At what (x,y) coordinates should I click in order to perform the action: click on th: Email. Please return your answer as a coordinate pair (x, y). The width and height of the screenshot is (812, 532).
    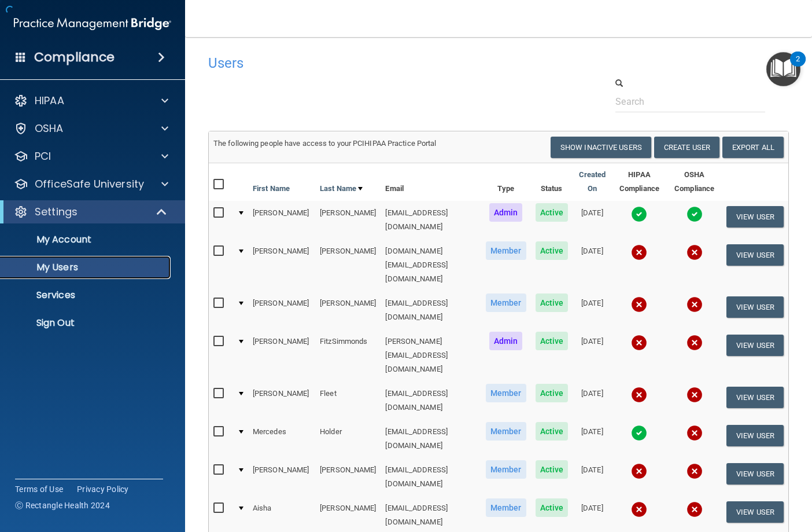
    Looking at the image, I should click on (430, 182).